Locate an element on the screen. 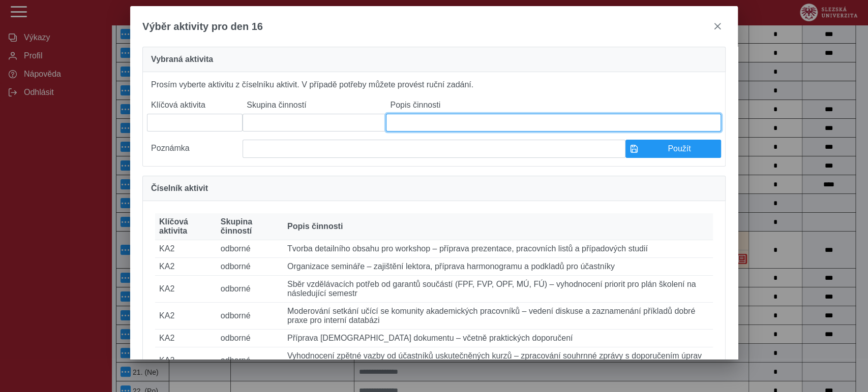 The width and height of the screenshot is (868, 392). td: Vyhodnocení zpětné vazby od účastníků uskutečněných kurzů – zpracování souhrnné zprávy s doporuče... is located at coordinates (498, 361).